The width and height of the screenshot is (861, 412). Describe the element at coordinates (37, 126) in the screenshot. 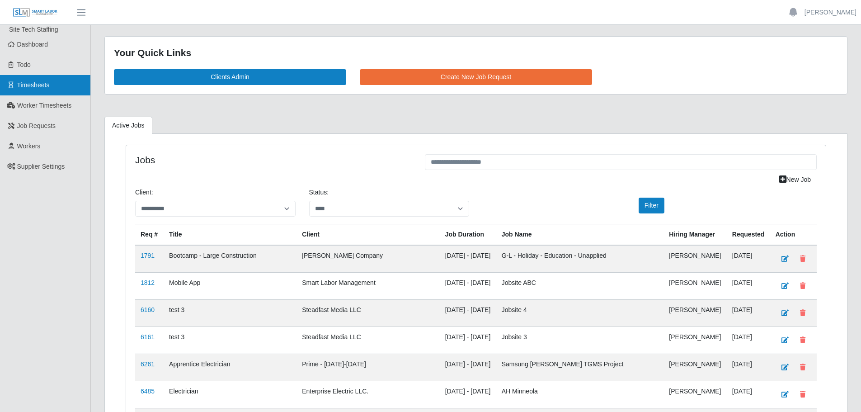

I see `span: Job Requests` at that location.